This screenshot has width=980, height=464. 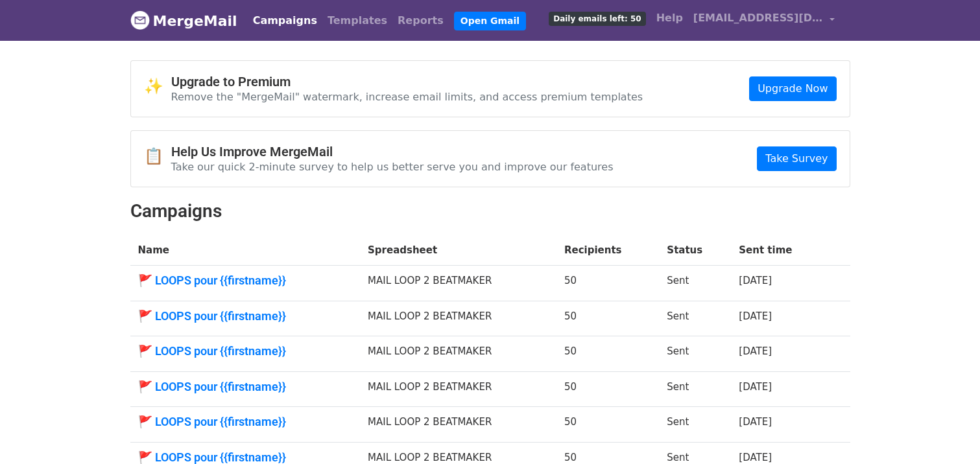 I want to click on a: Open Gmail, so click(x=490, y=21).